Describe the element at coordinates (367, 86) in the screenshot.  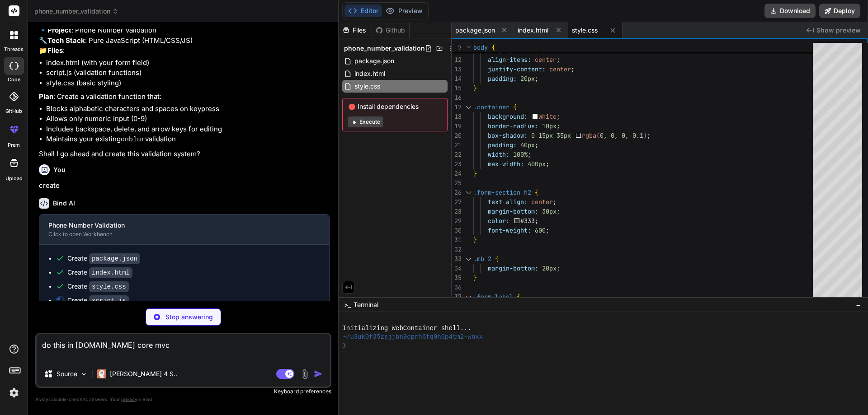
I see `span: style.css` at that location.